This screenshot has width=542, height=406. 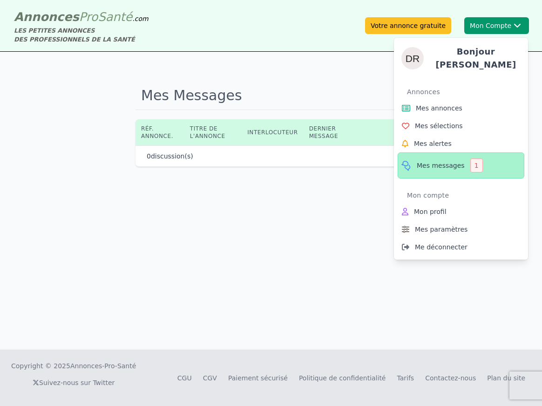 I want to click on span: Annonces, so click(x=47, y=17).